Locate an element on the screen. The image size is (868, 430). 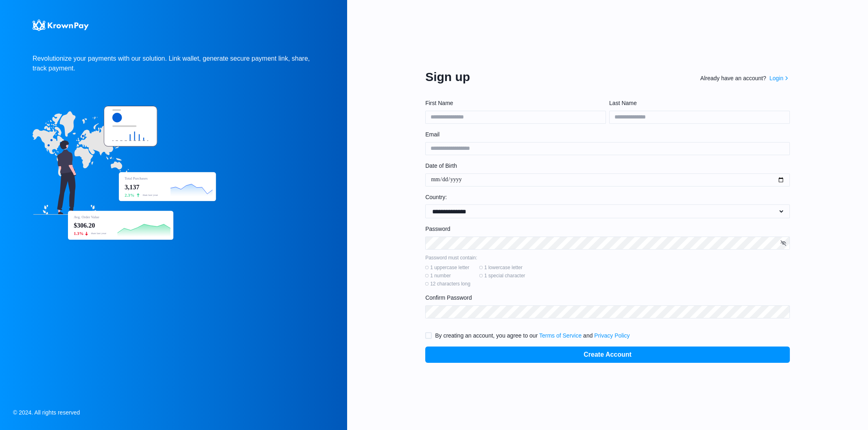
img: hero-image is located at coordinates (125, 174).